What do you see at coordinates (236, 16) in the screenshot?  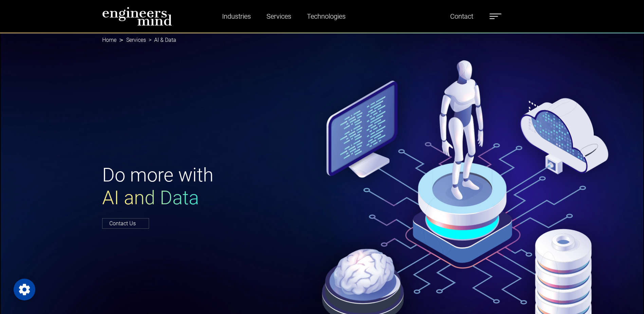 I see `a: Industries` at bounding box center [236, 16].